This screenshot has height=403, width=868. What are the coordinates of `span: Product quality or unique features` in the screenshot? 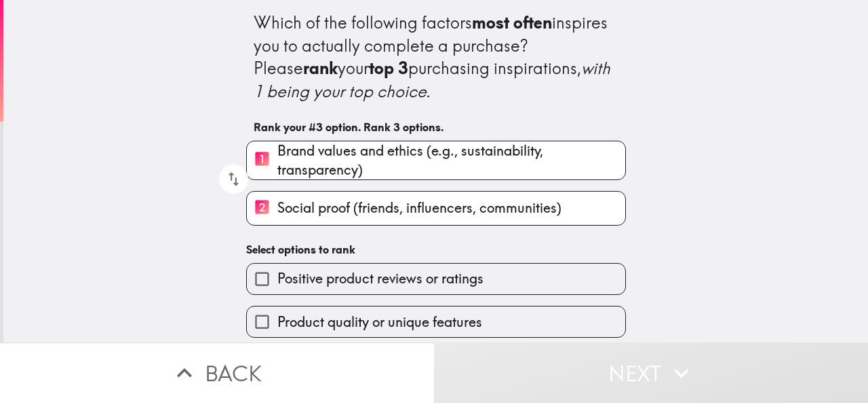 It's located at (380, 322).